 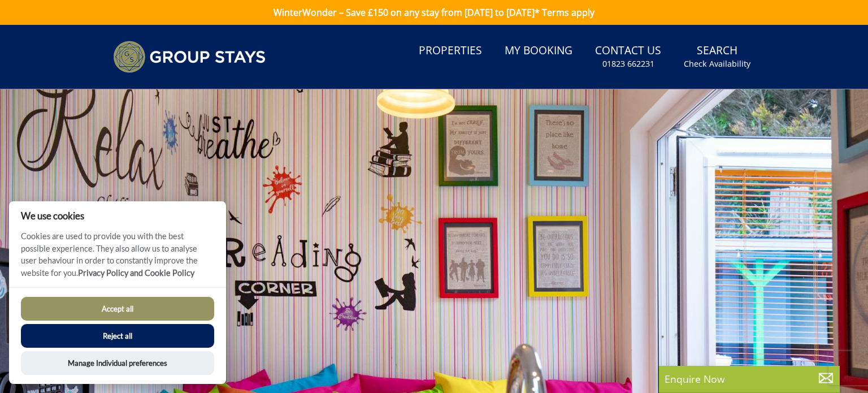 I want to click on p: Enquire Now, so click(x=750, y=379).